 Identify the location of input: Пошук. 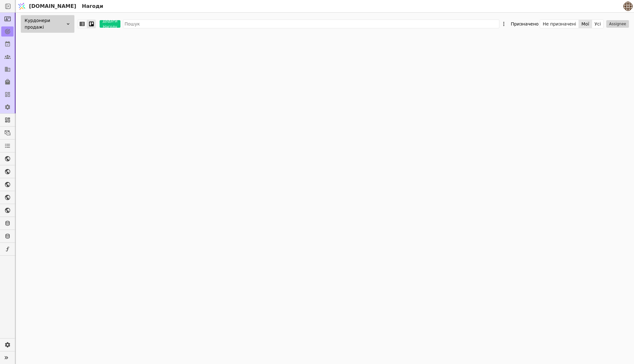
(311, 24).